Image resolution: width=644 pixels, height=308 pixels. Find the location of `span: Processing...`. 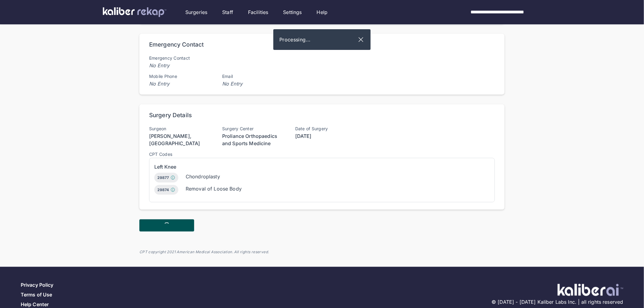

span: Processing... is located at coordinates (319, 40).